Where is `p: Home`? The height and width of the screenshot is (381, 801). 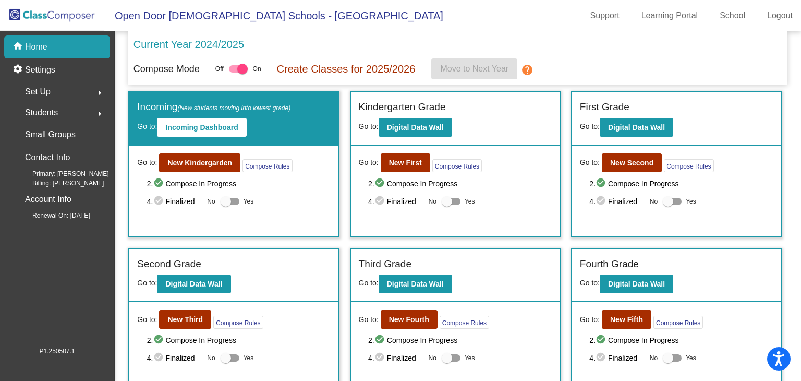
p: Home is located at coordinates (36, 47).